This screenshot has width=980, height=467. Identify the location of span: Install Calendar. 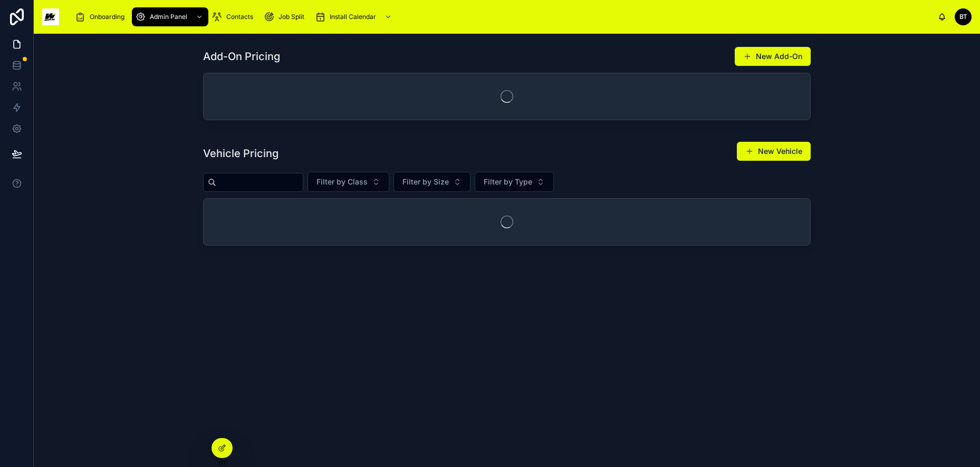
(353, 17).